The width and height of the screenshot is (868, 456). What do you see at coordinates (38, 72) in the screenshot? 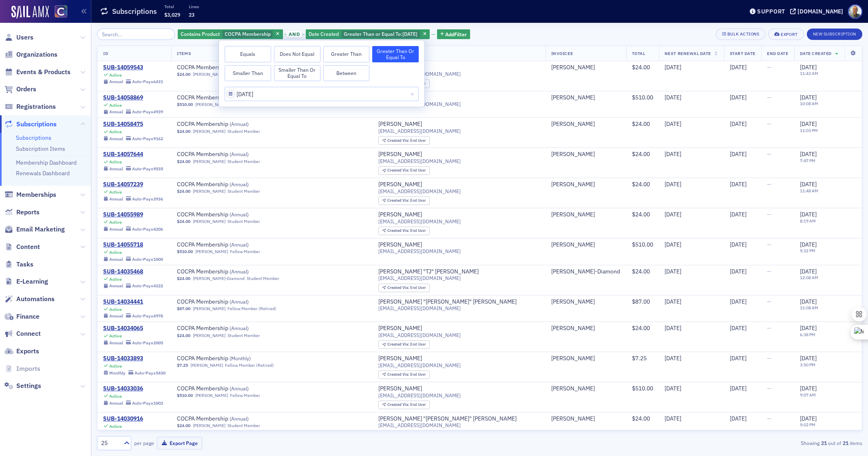
I see `a: Events & Products` at bounding box center [38, 72].